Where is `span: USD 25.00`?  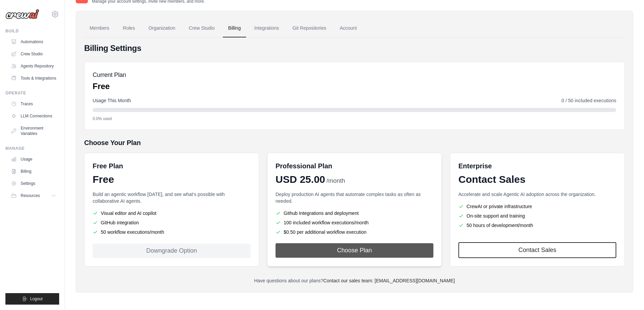 span: USD 25.00 is located at coordinates (300, 180).